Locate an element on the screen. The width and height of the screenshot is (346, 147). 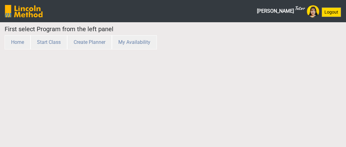
a: My Availability is located at coordinates (134, 42).